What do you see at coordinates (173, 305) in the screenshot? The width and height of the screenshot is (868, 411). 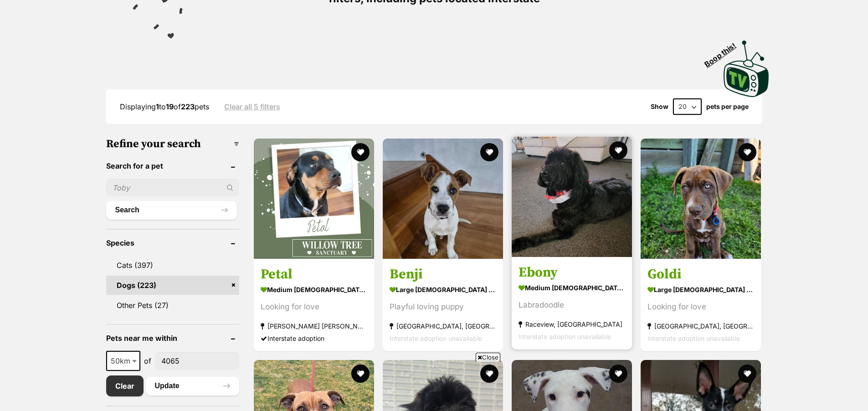 I see `a: Other Pets (27)` at bounding box center [173, 305].